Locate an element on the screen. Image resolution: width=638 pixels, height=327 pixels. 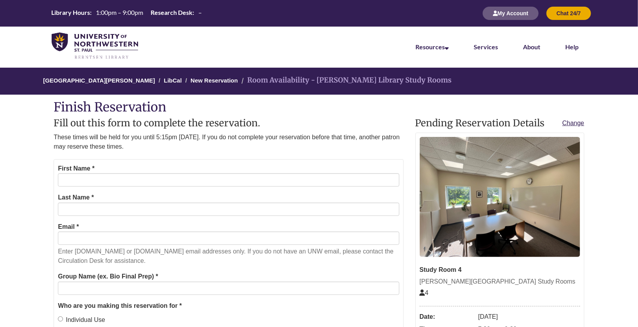
input: Individual Use is located at coordinates (60, 319).